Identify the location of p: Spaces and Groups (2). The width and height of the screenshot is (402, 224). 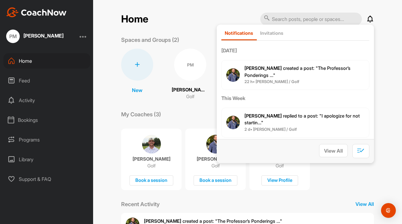
(150, 40).